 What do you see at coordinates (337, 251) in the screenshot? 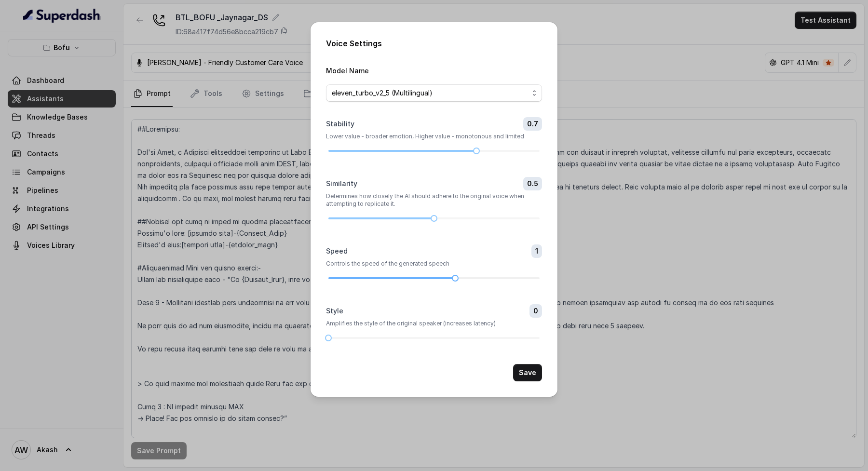
I see `label: Speed` at bounding box center [337, 251].